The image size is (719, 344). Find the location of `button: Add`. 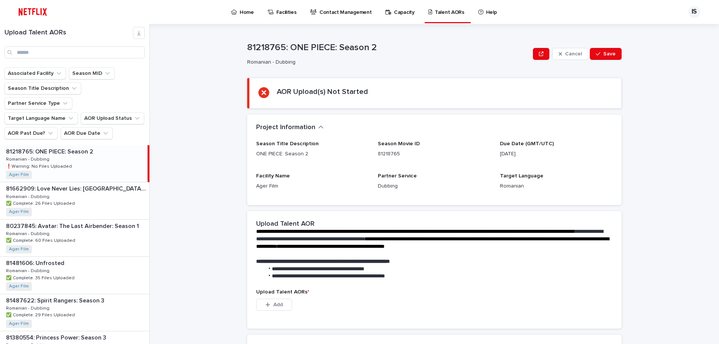

button: Add is located at coordinates (274, 305).